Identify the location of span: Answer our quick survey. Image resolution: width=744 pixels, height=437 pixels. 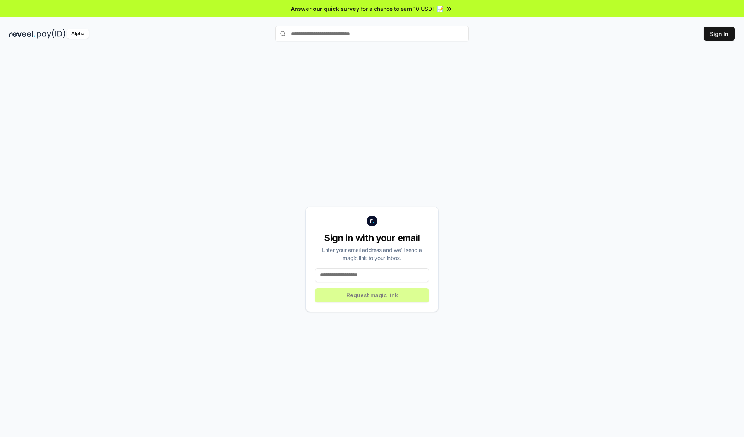
(325, 9).